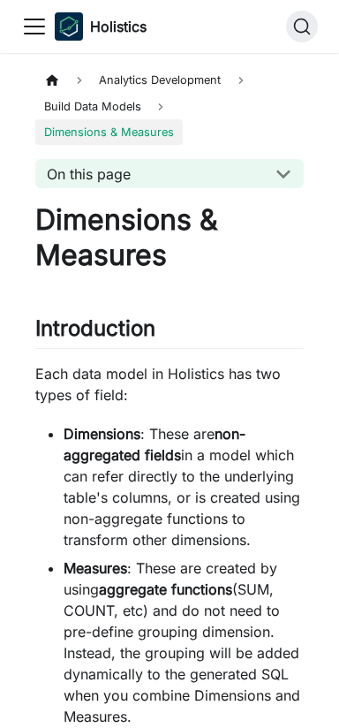 The height and width of the screenshot is (728, 339). What do you see at coordinates (102, 434) in the screenshot?
I see `strong: Dimensions` at bounding box center [102, 434].